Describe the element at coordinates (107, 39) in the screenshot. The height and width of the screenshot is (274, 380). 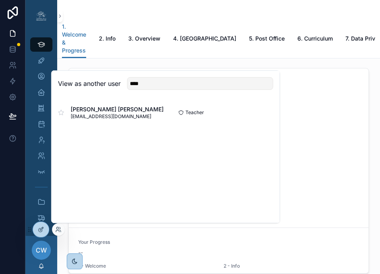
I see `span: 2. Info` at that location.